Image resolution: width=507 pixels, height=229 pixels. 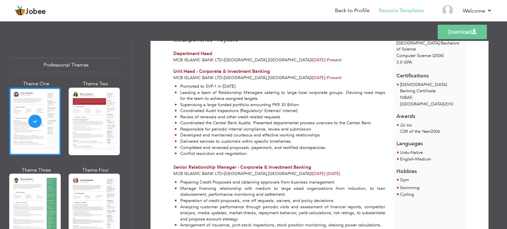 I want to click on div: Theme Two, so click(x=96, y=84).